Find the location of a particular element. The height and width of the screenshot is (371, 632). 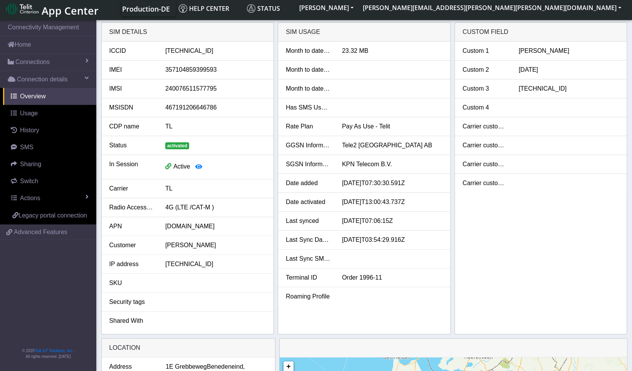

div: Customer is located at coordinates (132, 245).